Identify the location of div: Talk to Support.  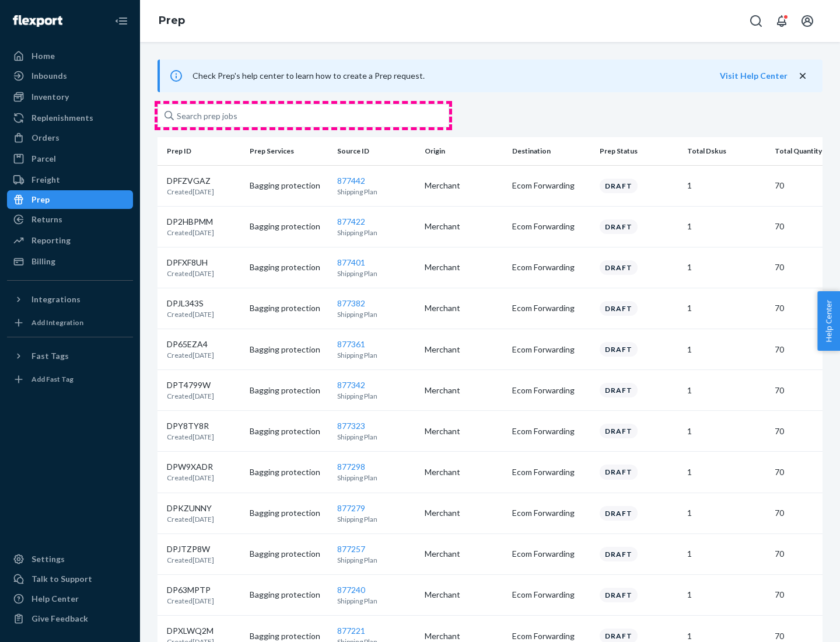
(62, 579).